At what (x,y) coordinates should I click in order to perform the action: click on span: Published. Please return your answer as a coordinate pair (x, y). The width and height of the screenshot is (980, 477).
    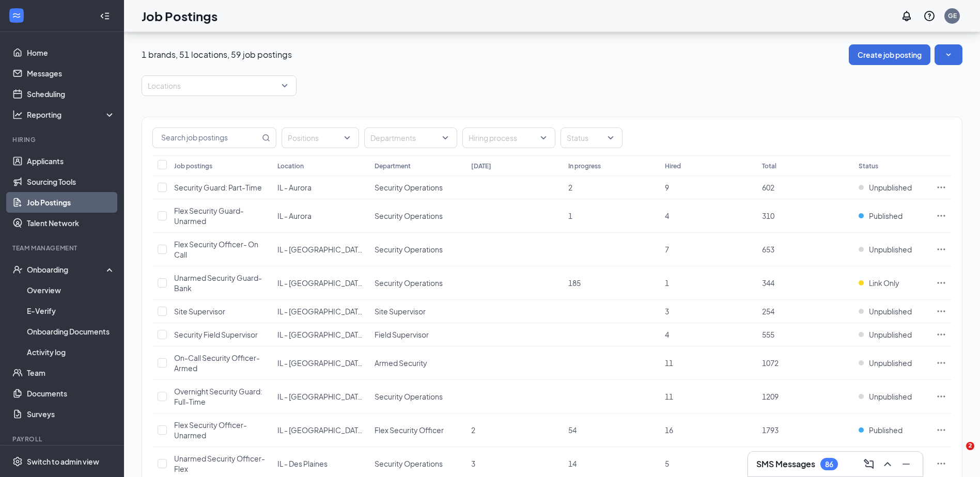
    Looking at the image, I should click on (885, 430).